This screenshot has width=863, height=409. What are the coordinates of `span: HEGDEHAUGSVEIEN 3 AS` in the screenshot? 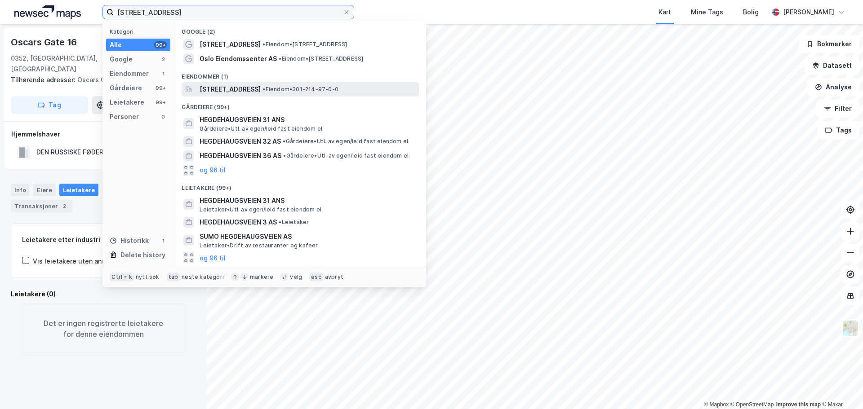 It's located at (238, 222).